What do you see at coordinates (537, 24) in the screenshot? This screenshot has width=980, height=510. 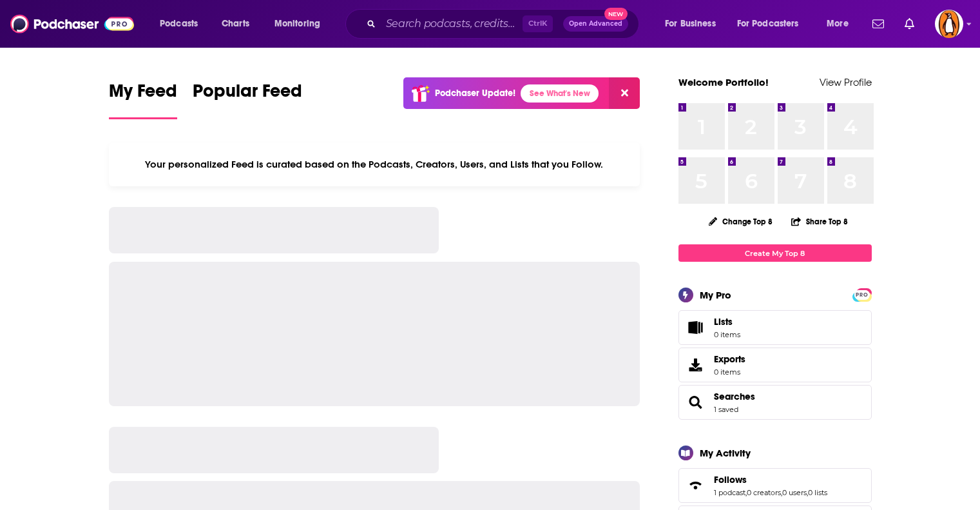 I see `span: Ctrl K` at bounding box center [537, 24].